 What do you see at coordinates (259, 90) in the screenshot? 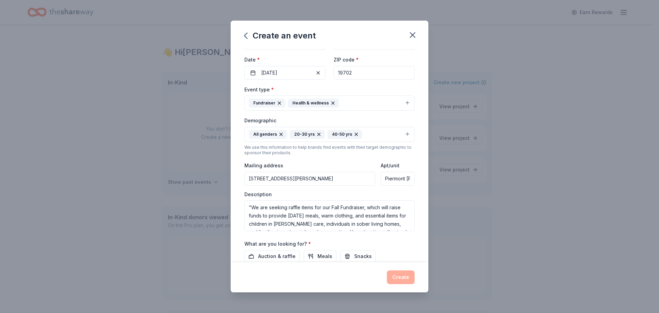
I see `label: Event type` at bounding box center [259, 90].